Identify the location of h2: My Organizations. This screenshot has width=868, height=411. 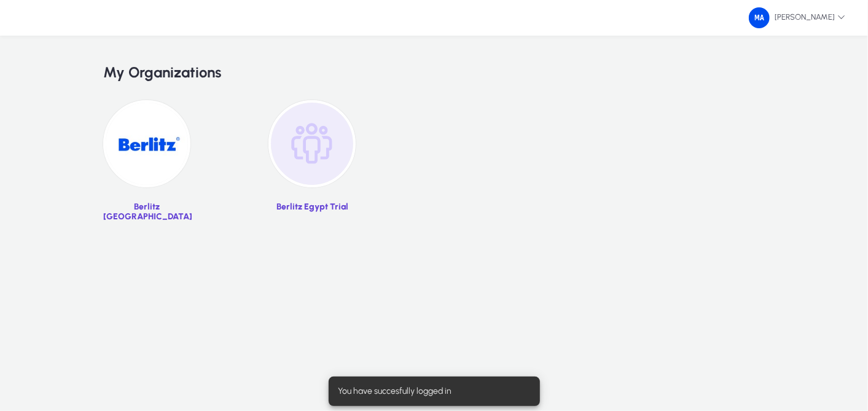
(433, 72).